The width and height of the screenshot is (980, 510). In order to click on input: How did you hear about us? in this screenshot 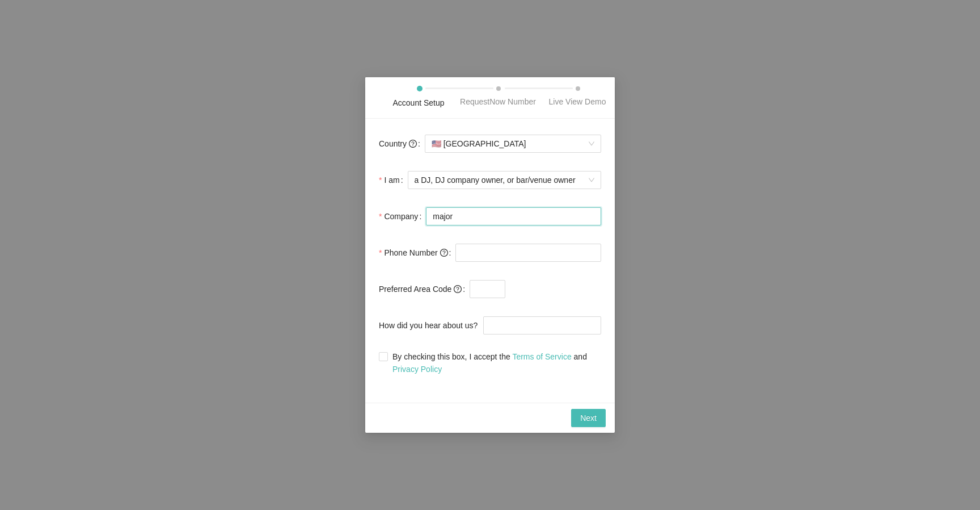, I will do `click(542, 325)`.